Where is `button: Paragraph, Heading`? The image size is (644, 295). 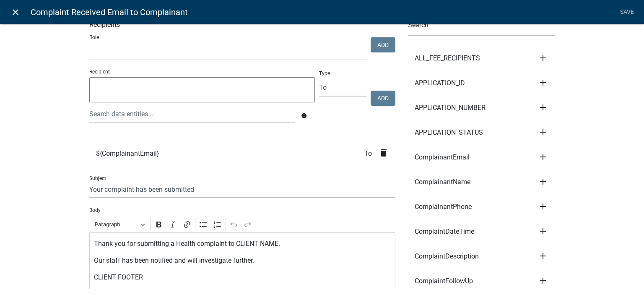
button: Paragraph, Heading is located at coordinates (120, 224).